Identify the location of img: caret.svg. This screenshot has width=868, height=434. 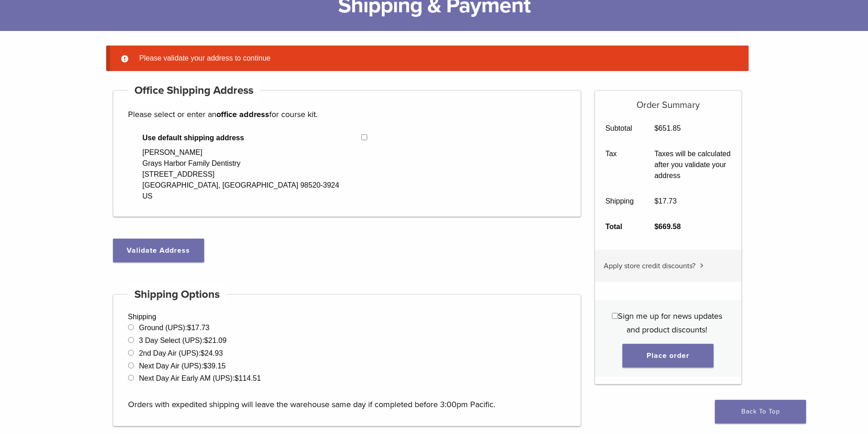
(702, 265).